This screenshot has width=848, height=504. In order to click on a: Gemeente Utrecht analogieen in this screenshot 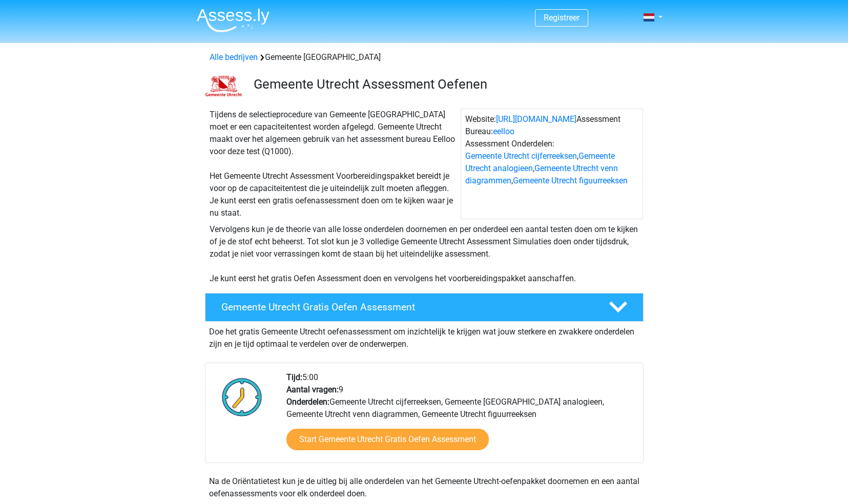, I will do `click(540, 162)`.